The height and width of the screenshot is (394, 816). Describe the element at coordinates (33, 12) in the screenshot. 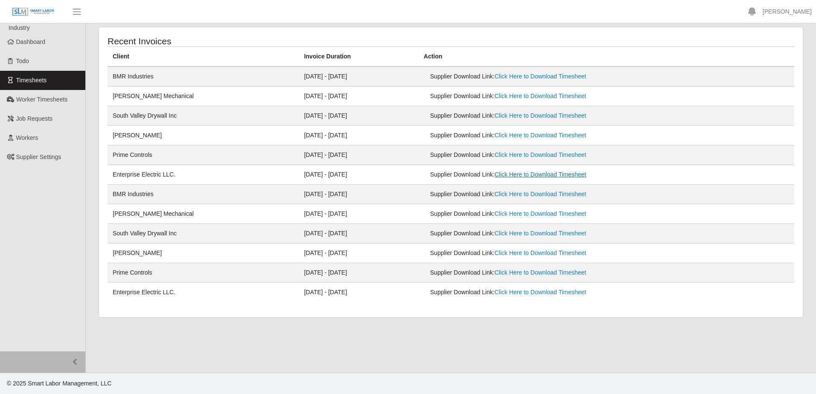

I see `img: SLM Logo` at that location.